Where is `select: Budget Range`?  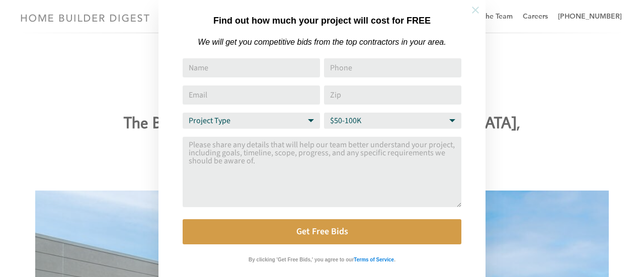
select: Budget Range is located at coordinates (392, 121).